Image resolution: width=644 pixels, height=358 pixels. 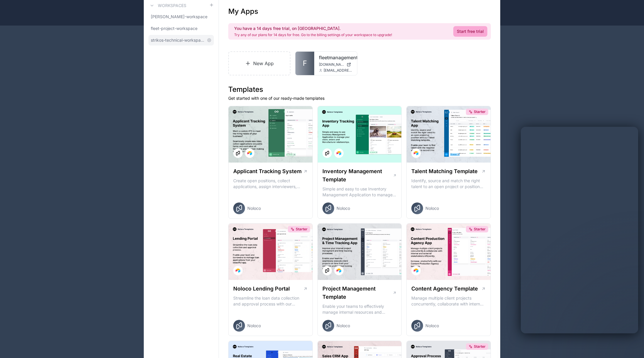 What do you see at coordinates (167, 5) in the screenshot?
I see `a: Workspaces` at bounding box center [167, 5].